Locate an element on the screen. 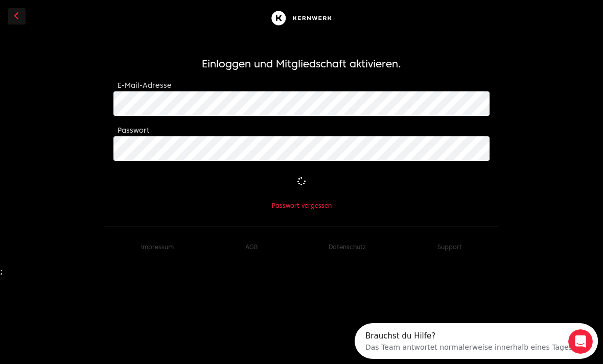 The width and height of the screenshot is (603, 364). h1: Einloggen und Mitgliedschaft aktivieren. is located at coordinates (302, 64).